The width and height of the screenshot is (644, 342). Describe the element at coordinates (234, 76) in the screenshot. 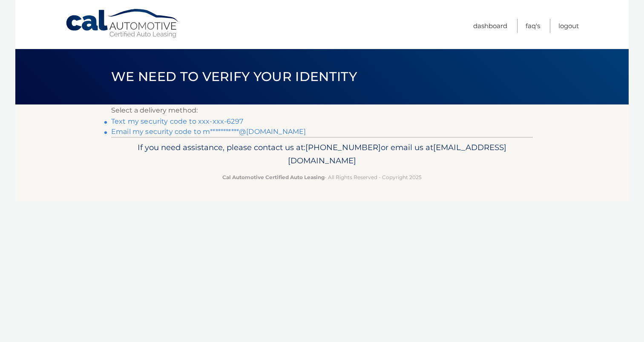

I see `span: We need to verify your identity` at that location.